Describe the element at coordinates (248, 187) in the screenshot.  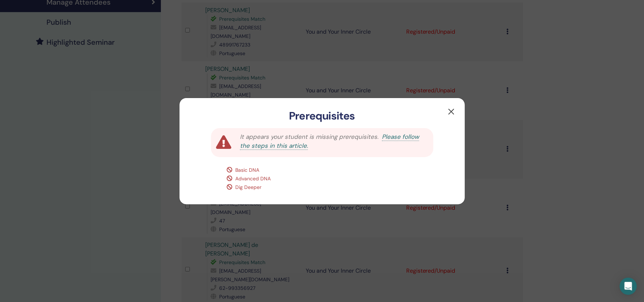
I see `span: Dig Deeper` at that location.